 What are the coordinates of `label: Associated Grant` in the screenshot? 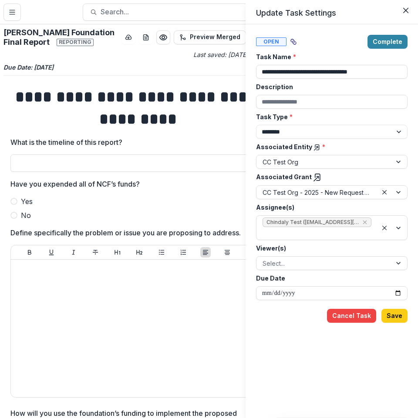 It's located at (329, 177).